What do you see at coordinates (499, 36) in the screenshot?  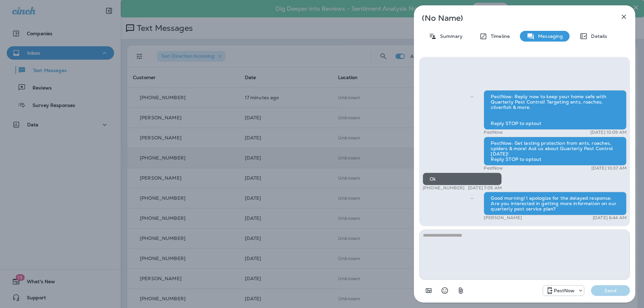 I see `p: Timeline` at bounding box center [499, 36].